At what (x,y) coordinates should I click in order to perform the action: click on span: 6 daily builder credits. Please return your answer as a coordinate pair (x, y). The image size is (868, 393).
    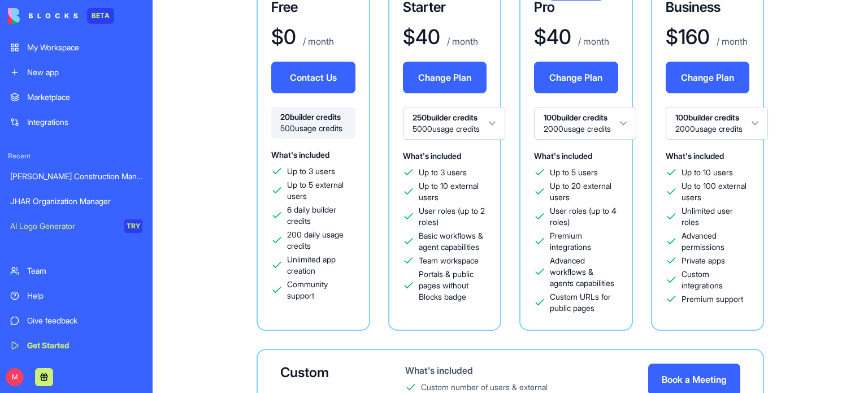
    Looking at the image, I should click on (321, 216).